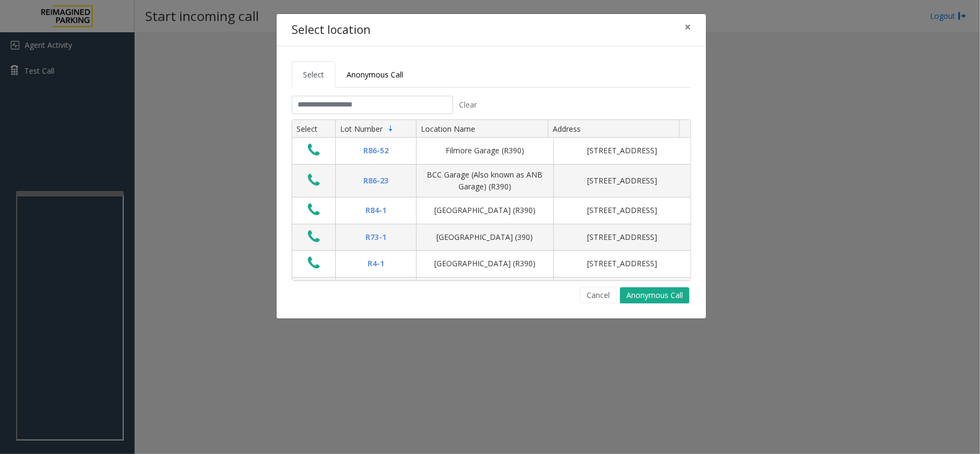 This screenshot has width=980, height=454. Describe the element at coordinates (376, 181) in the screenshot. I see `div: R86-23` at that location.